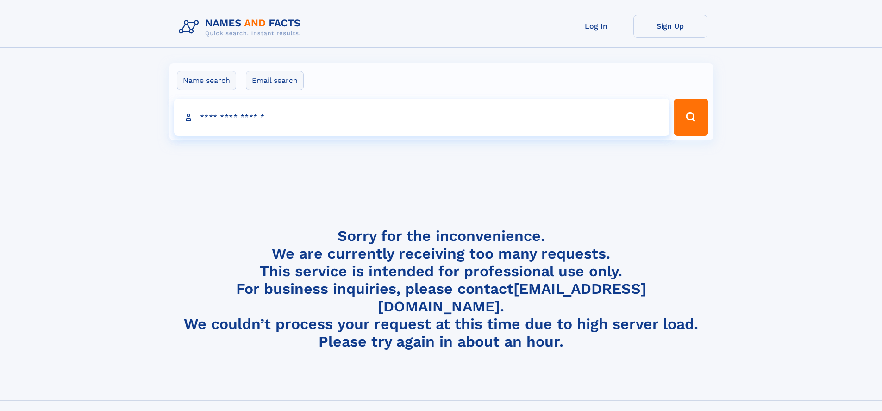 This screenshot has height=411, width=882. I want to click on label: Name search, so click(206, 81).